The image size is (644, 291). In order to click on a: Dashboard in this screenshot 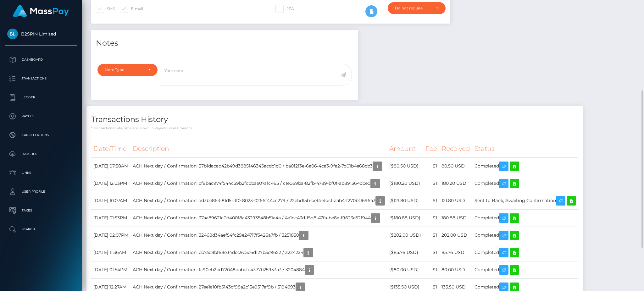, I will do `click(41, 60)`.